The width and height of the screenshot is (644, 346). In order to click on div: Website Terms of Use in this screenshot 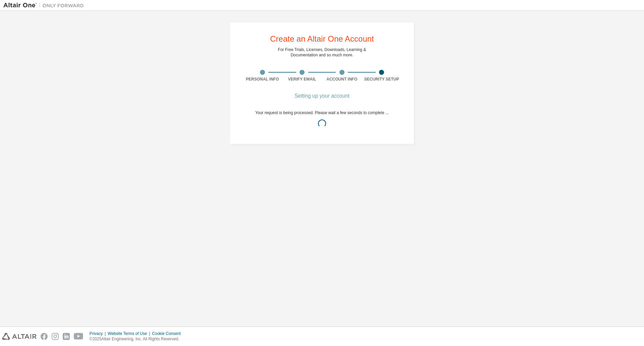, I will do `click(130, 334)`.